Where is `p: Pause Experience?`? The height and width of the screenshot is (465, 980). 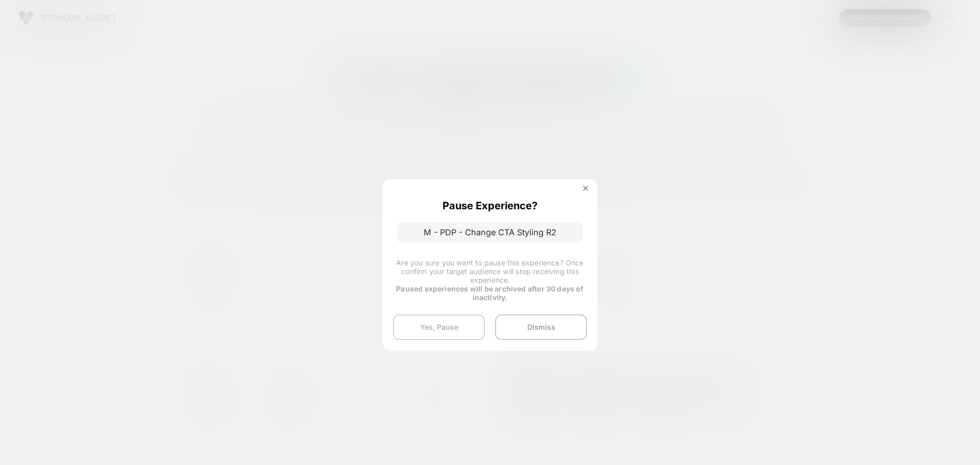 p: Pause Experience? is located at coordinates (490, 206).